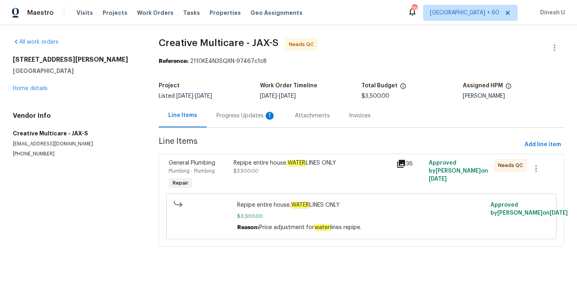  Describe the element at coordinates (270, 116) in the screenshot. I see `div: 1` at that location.